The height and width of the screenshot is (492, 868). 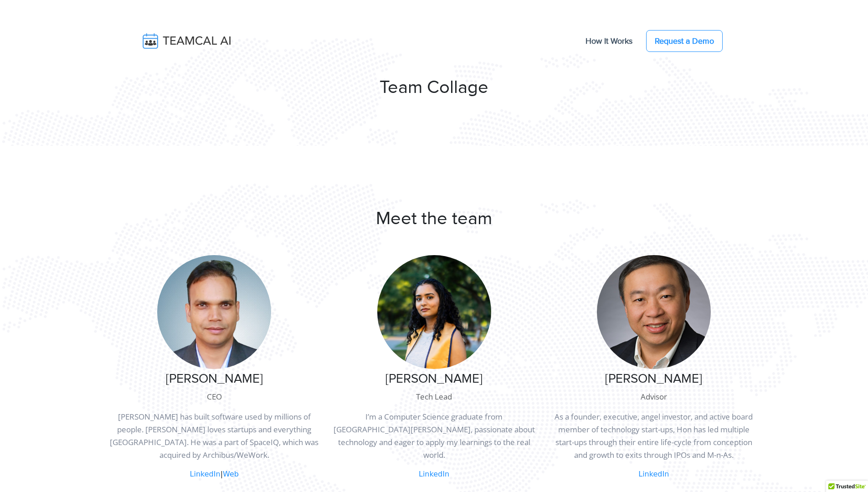 I want to click on p: Tech Lead, so click(x=434, y=397).